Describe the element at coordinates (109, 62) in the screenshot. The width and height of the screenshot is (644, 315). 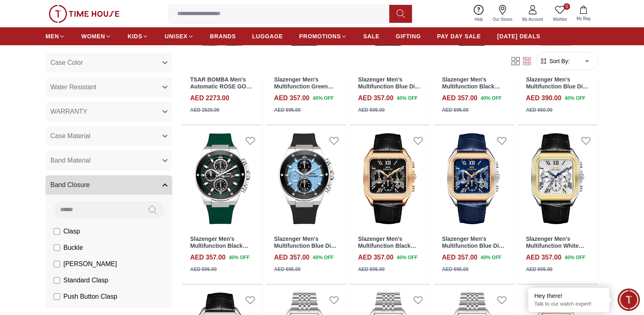
I see `button: Case Color` at that location.